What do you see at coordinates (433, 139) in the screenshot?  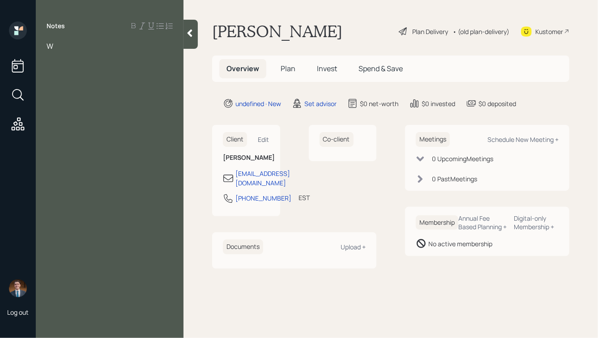 I see `h6: Meetings` at bounding box center [433, 139].